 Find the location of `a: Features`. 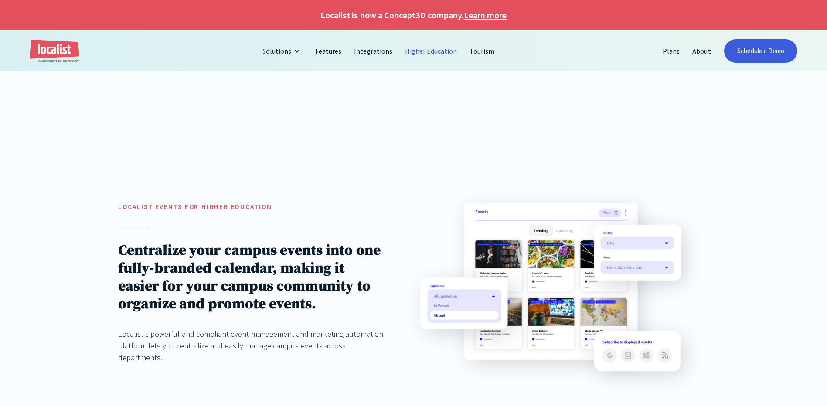

a: Features is located at coordinates (328, 51).